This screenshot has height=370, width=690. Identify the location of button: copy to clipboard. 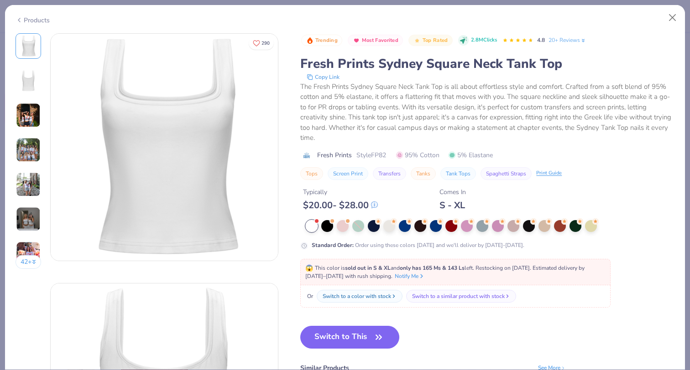
(323, 77).